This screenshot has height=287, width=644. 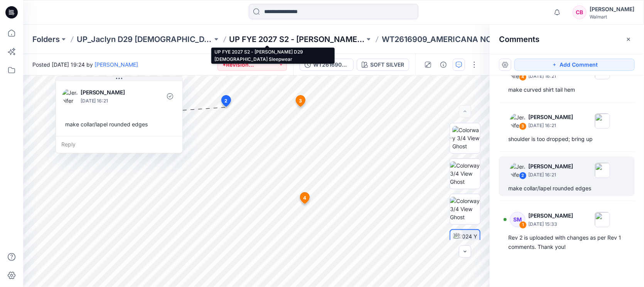 I want to click on div: Reply, so click(x=119, y=145).